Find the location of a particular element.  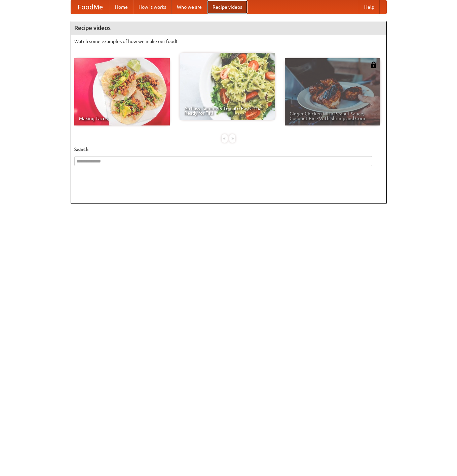

h4: Recipe videos is located at coordinates (229, 28).